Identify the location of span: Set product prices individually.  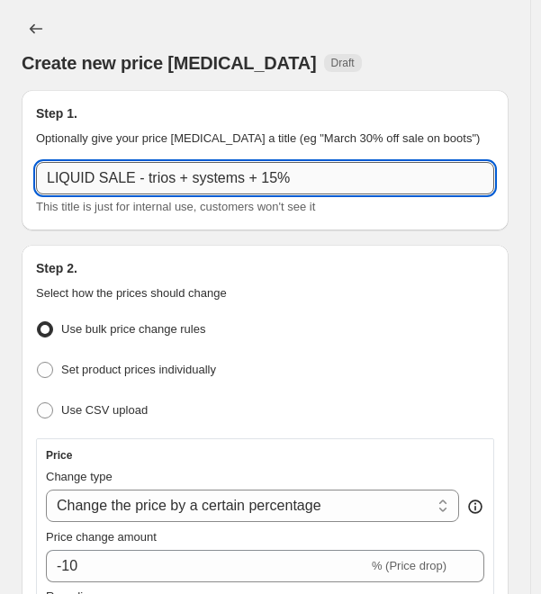
(138, 369).